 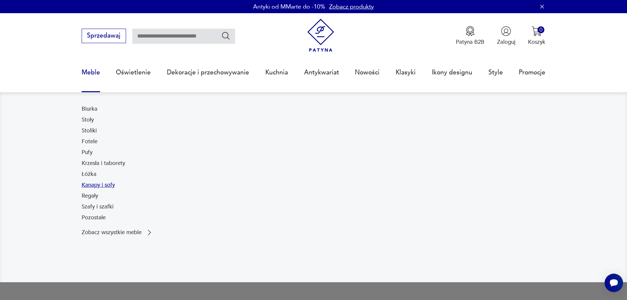 What do you see at coordinates (507, 36) in the screenshot?
I see `button: Zaloguj` at bounding box center [507, 36].